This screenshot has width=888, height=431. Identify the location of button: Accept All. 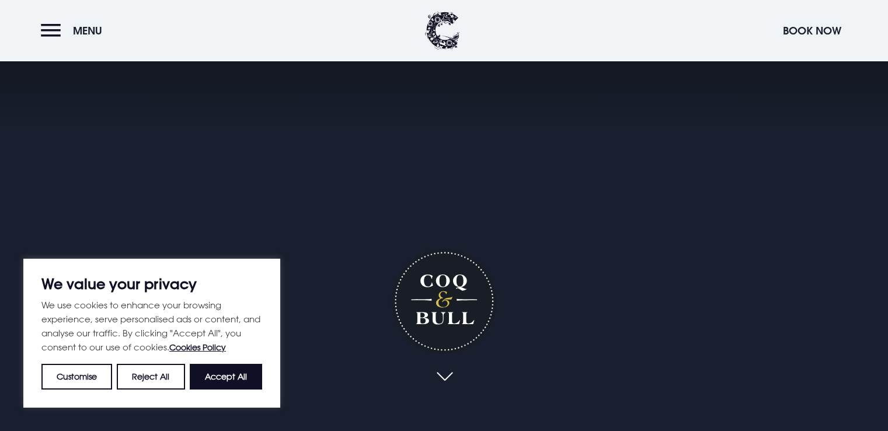
(226, 376).